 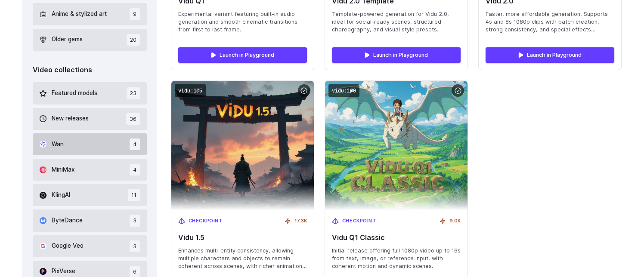 What do you see at coordinates (63, 271) in the screenshot?
I see `span: PixVerse` at bounding box center [63, 271].